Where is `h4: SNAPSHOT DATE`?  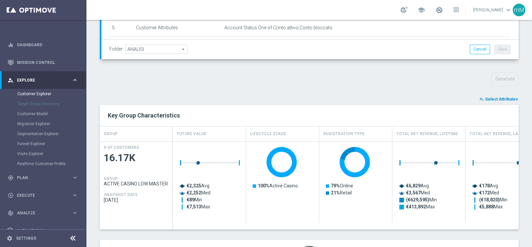 h4: SNAPSHOT DATE is located at coordinates (121, 194).